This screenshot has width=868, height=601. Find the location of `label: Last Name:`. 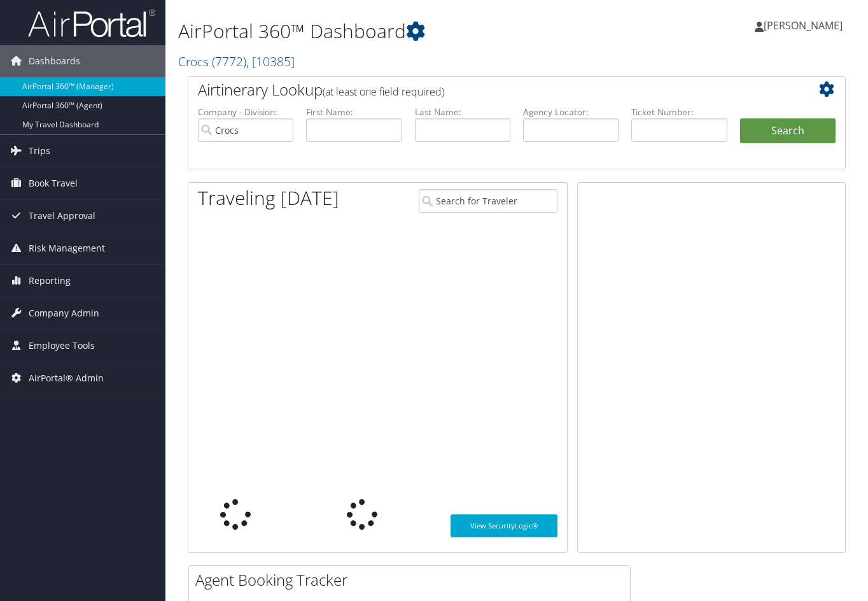

label: Last Name: is located at coordinates (462, 112).